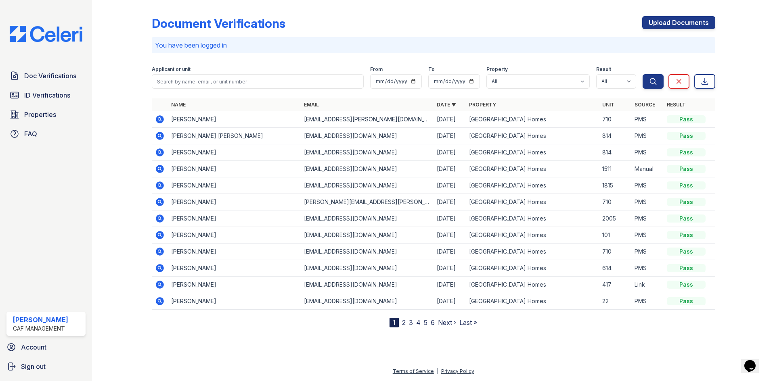 The height and width of the screenshot is (381, 775). I want to click on a: 2, so click(403, 323).